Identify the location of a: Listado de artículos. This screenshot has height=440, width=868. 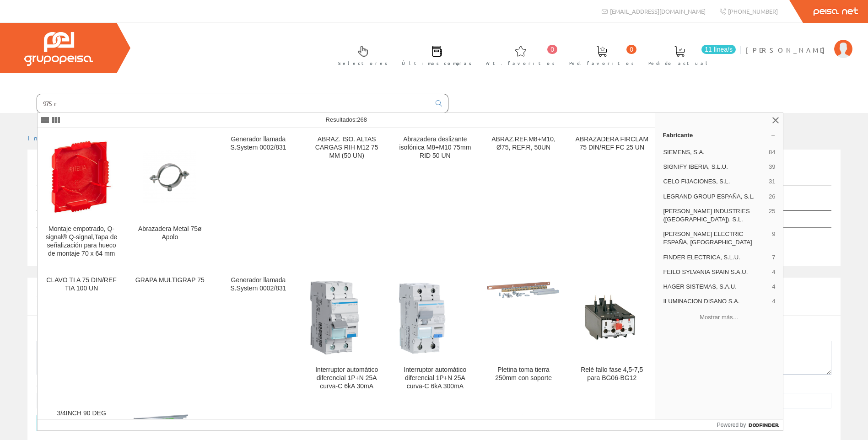
(106, 174).